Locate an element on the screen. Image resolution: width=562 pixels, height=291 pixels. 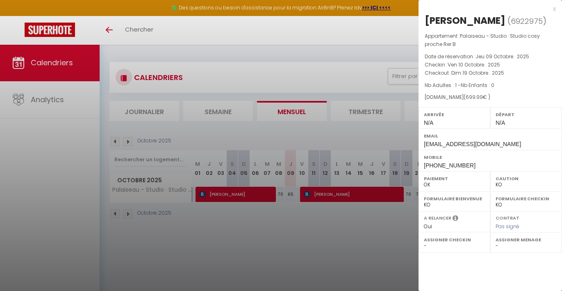
label: Mobile is located at coordinates (490, 157).